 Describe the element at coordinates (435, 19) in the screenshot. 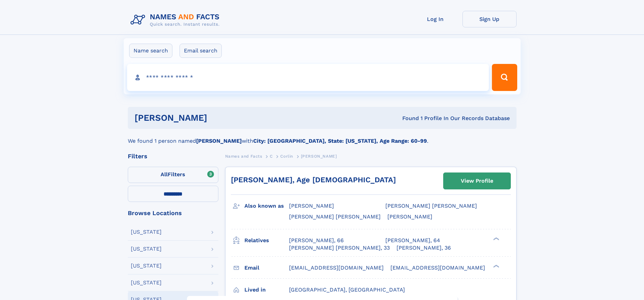

I see `a: Log In` at that location.